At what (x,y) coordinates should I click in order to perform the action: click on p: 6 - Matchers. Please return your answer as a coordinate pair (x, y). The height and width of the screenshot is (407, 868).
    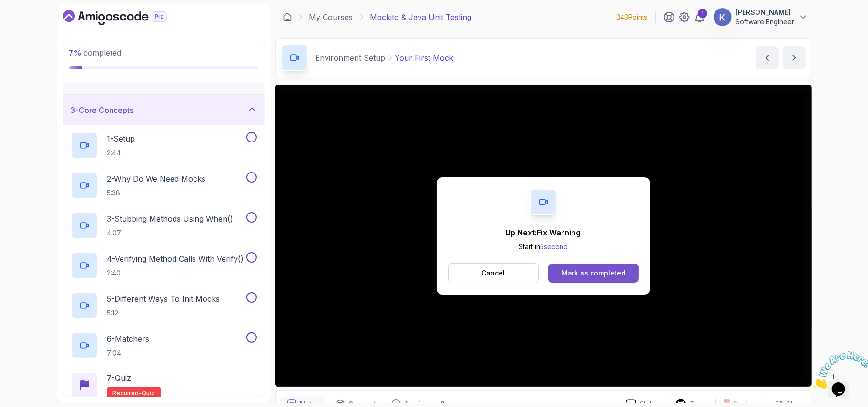
    Looking at the image, I should click on (128, 339).